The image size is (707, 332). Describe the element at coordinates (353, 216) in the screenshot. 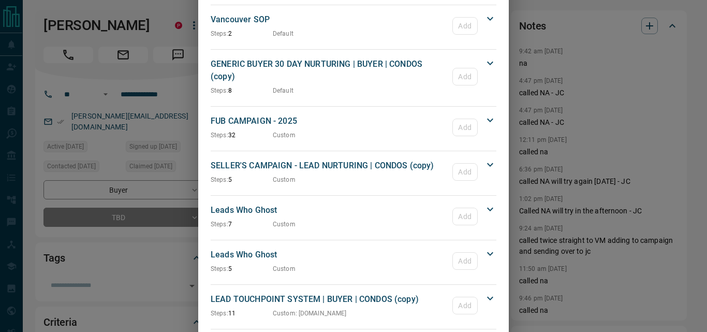

I see `div: Leads Who GhostSteps:7CustomAdd` at that location.